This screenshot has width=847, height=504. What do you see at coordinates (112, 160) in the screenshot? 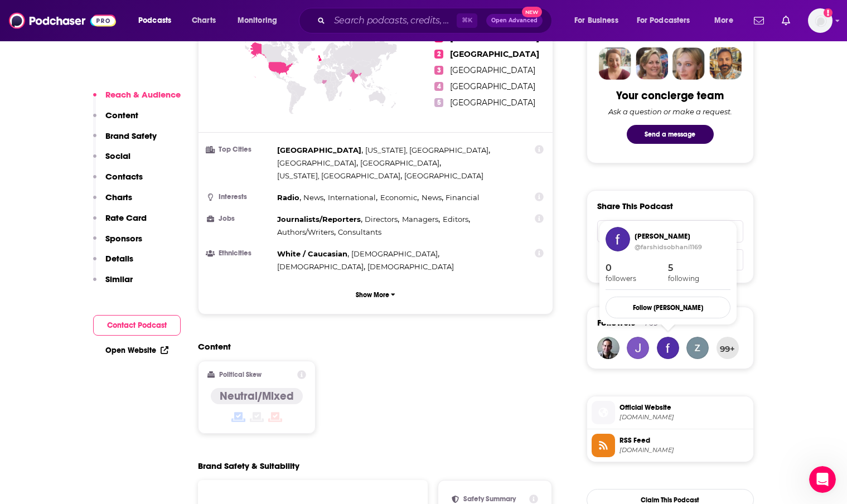
I see `button: Social` at bounding box center [112, 160].